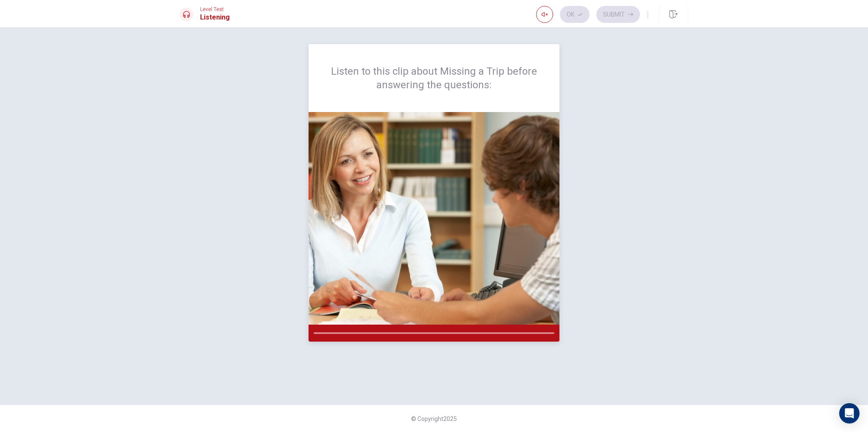 The width and height of the screenshot is (868, 432). I want to click on img: passage image, so click(434, 218).